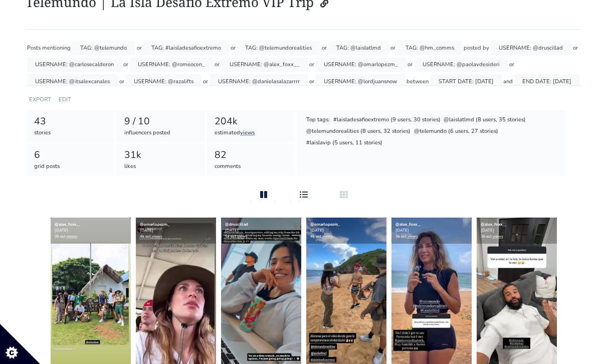  Describe the element at coordinates (72, 81) in the screenshot. I see `div: USERNAME: @itsalexcanales` at that location.